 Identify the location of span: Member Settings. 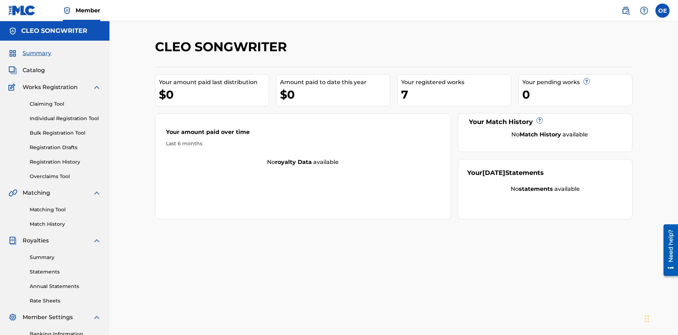
(48, 317).